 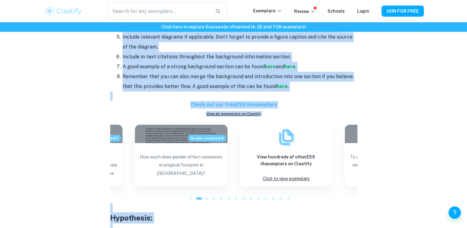 I want to click on a: JOIN FOR FREE, so click(x=402, y=11).